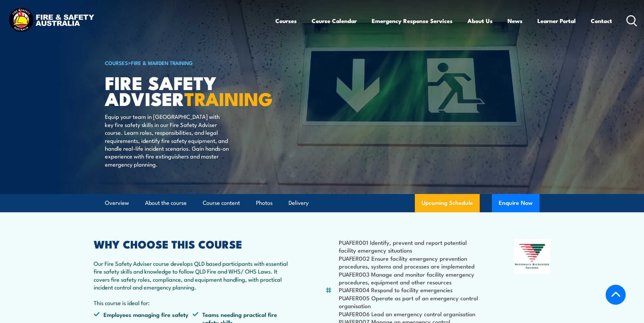 Image resolution: width=644 pixels, height=323 pixels. I want to click on a: Fire & Warden Training, so click(162, 63).